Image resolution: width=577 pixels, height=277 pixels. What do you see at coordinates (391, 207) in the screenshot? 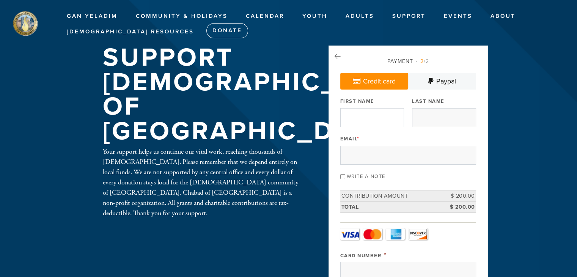
I see `td: Total` at bounding box center [391, 207].